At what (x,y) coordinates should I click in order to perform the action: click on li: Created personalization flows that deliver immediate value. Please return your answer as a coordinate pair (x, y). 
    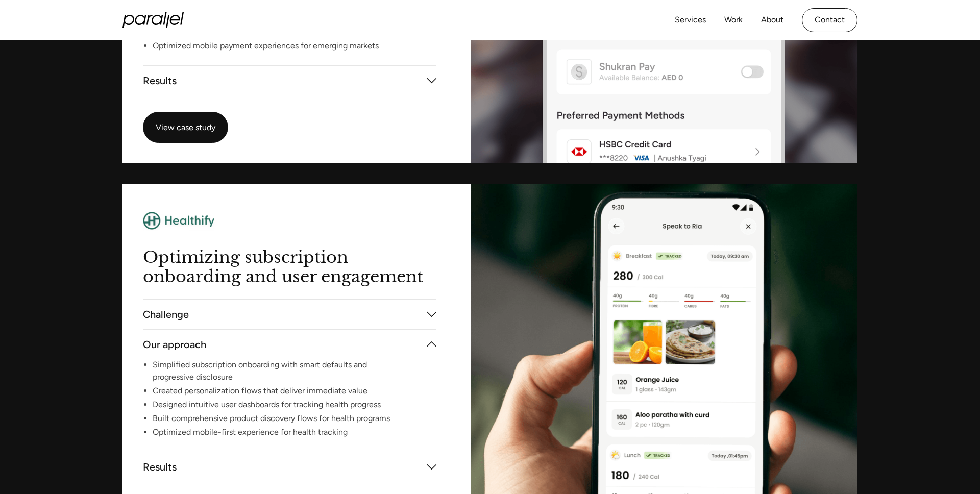
    Looking at the image, I should click on (260, 391).